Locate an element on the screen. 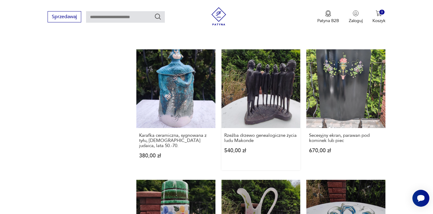 The image size is (433, 214). p: 670,00 zł is located at coordinates (346, 151).